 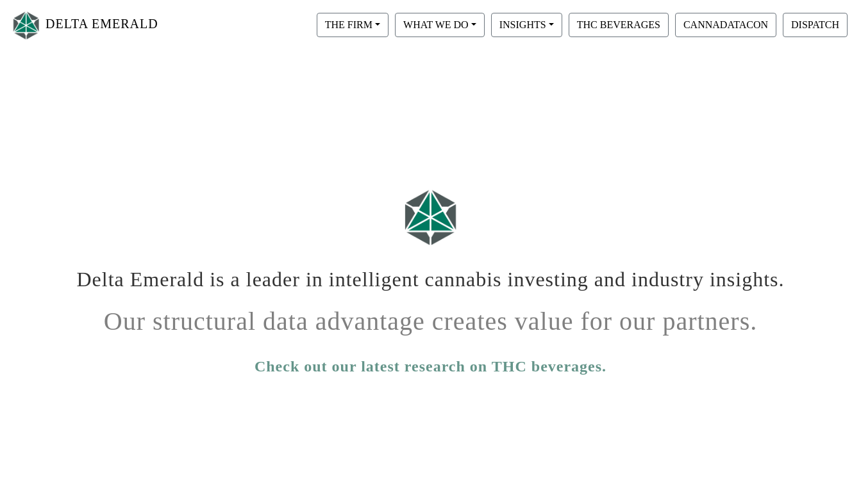 I want to click on h1: Our structural data advantage creates value for our partners., so click(x=431, y=316).